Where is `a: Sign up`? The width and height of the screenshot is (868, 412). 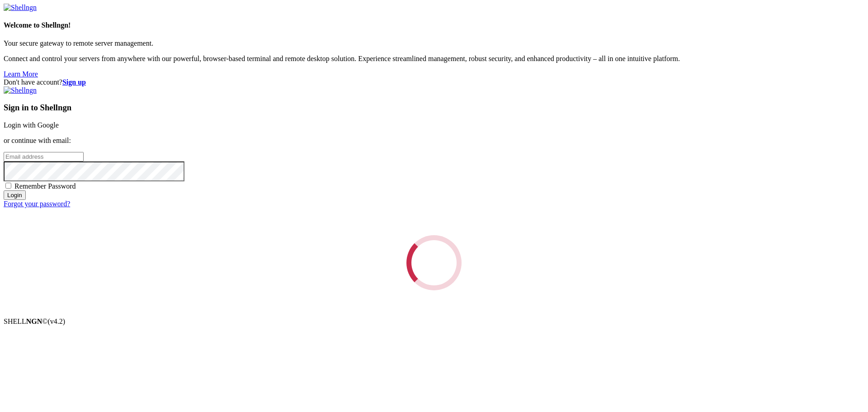 a: Sign up is located at coordinates (74, 82).